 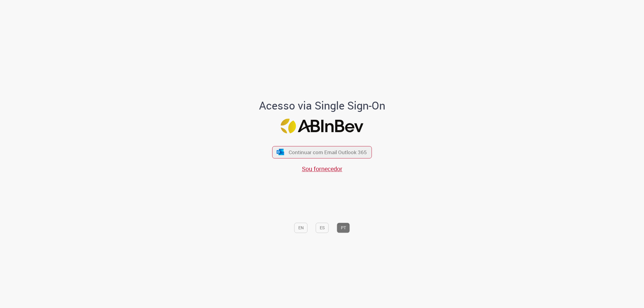 What do you see at coordinates (328, 152) in the screenshot?
I see `span: Continuar com Email Outlook 365` at bounding box center [328, 152].